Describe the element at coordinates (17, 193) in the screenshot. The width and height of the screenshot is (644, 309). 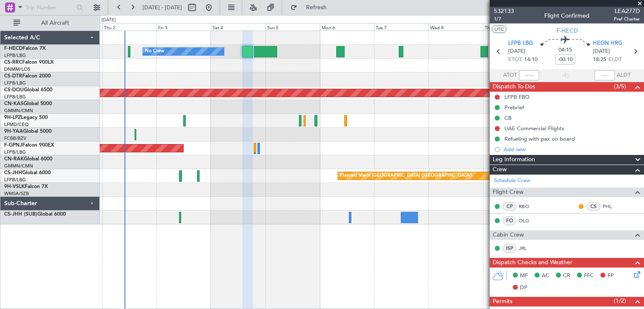
I see `a: WMSA/SZB` at that location.